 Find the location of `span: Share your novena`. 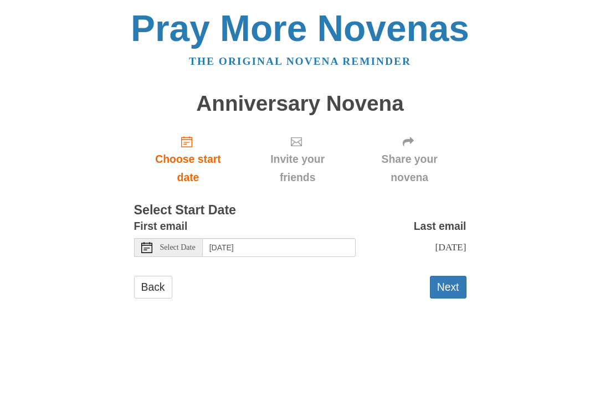

span: Share your novena is located at coordinates (410, 168).